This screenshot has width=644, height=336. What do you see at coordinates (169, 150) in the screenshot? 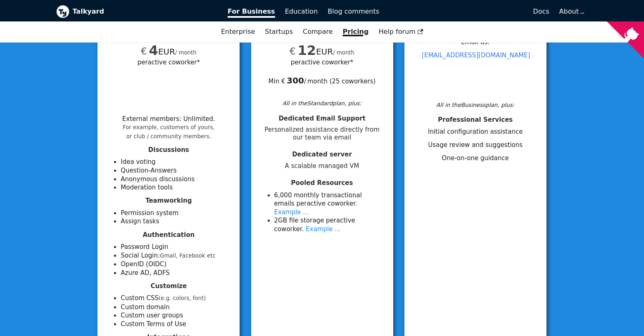
I see `h4: Discussions` at bounding box center [169, 150].